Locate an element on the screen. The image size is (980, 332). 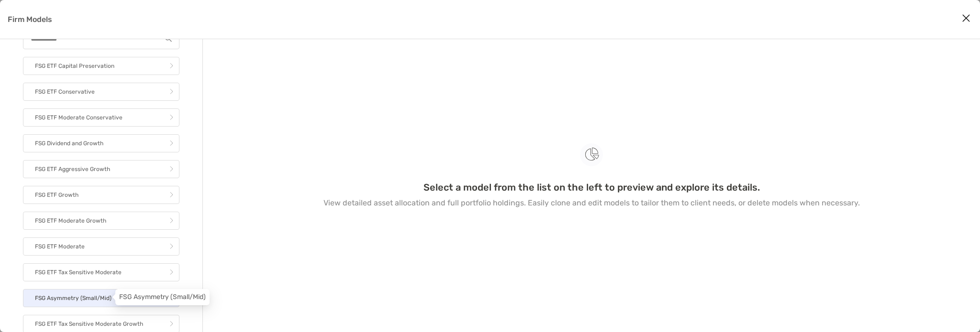
a: FSG Asymmetry (Small/Mid) is located at coordinates (101, 299).